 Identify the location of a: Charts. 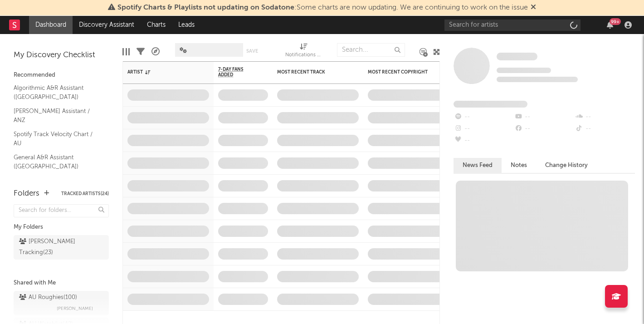
(156, 25).